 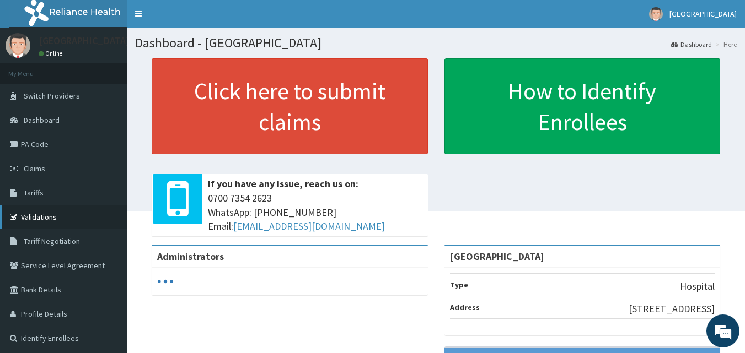 What do you see at coordinates (52, 53) in the screenshot?
I see `a: Online` at bounding box center [52, 53].